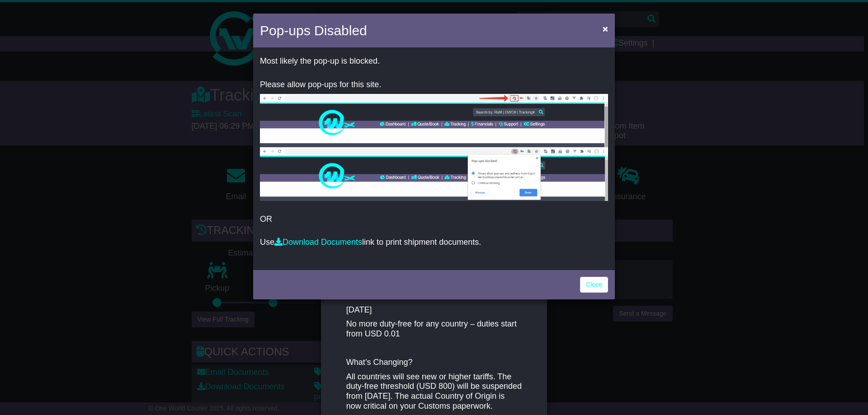  I want to click on a: Close, so click(594, 285).